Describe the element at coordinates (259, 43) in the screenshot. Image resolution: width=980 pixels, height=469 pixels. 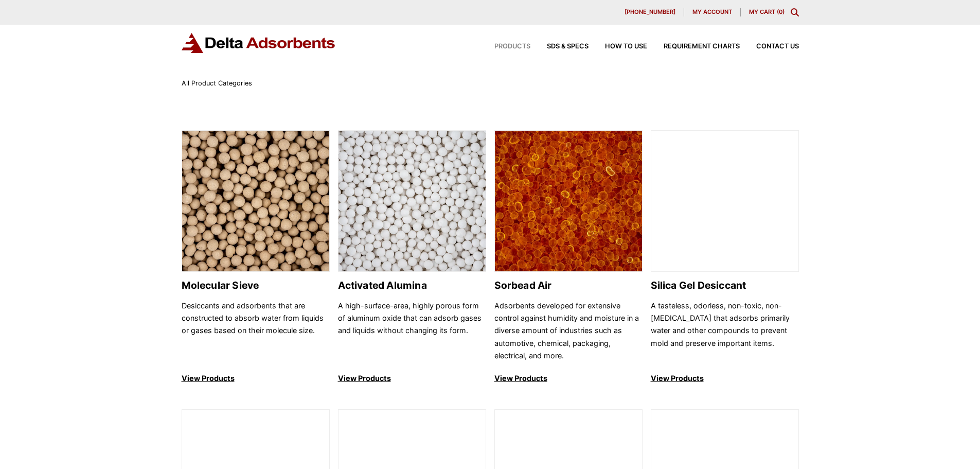
I see `img: Delta Adsorbents` at that location.